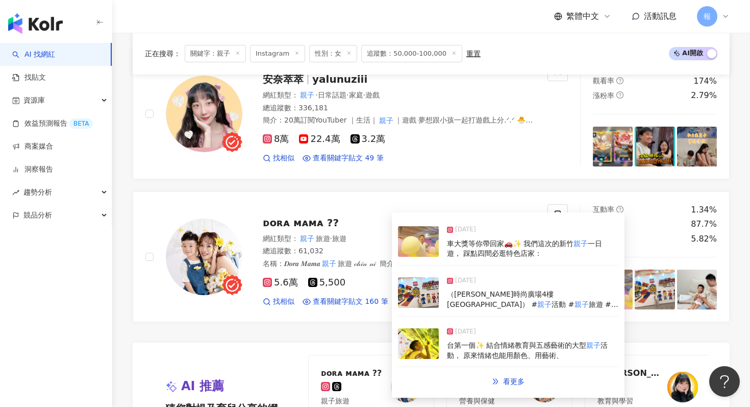 This screenshot has width=750, height=407. I want to click on span: Instagram, so click(277, 54).